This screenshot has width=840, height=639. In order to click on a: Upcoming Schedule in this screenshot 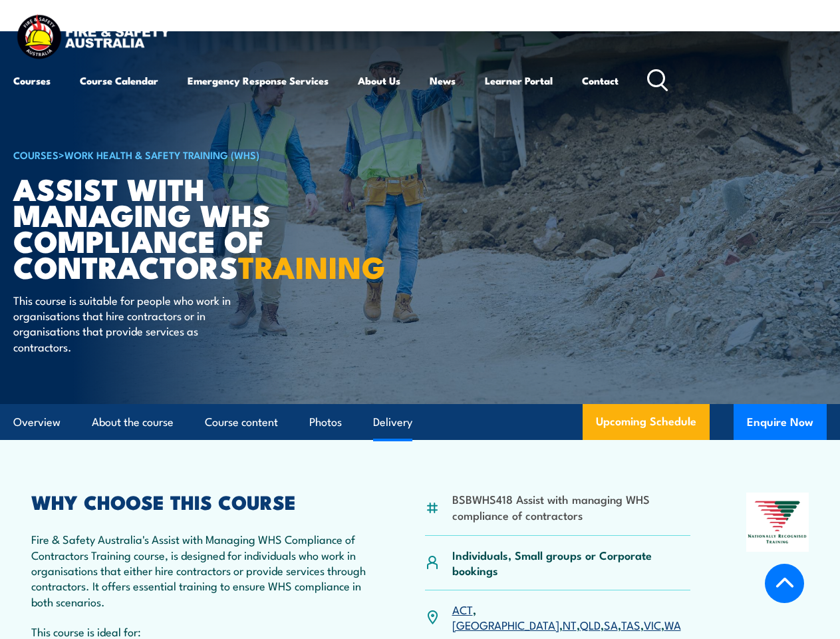, I will do `click(646, 422)`.